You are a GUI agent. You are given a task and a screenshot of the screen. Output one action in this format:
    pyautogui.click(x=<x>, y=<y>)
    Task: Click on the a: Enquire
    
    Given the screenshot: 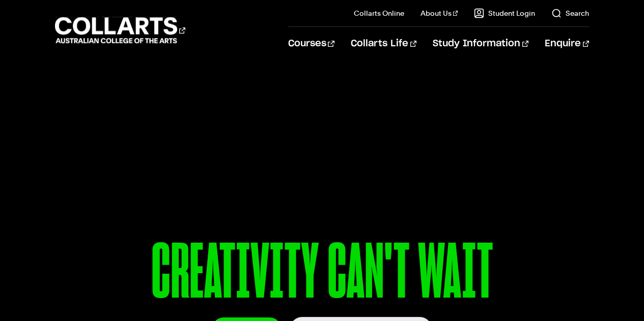 What is the action you would take?
    pyautogui.click(x=566, y=44)
    